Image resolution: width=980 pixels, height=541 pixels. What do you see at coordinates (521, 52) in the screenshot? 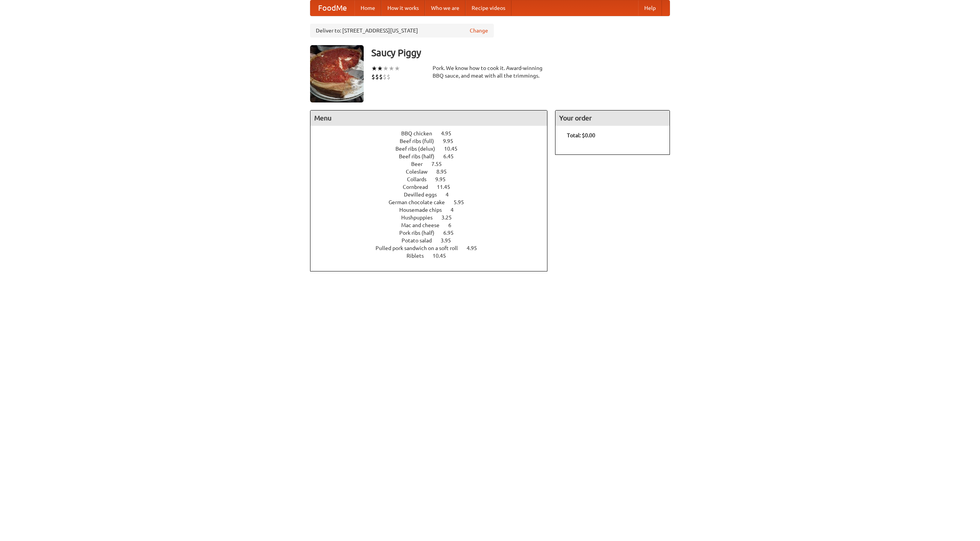
I see `h3: Saucy Piggy` at bounding box center [521, 52].